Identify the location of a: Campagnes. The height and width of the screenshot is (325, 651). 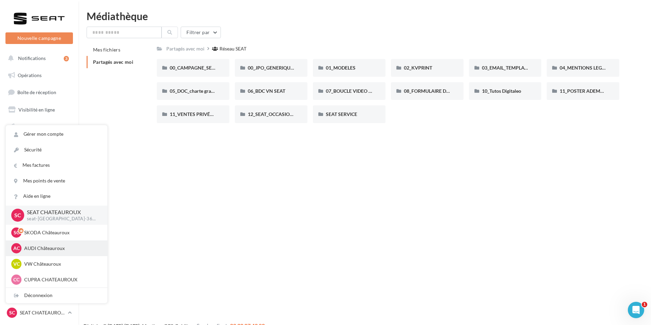
(39, 127).